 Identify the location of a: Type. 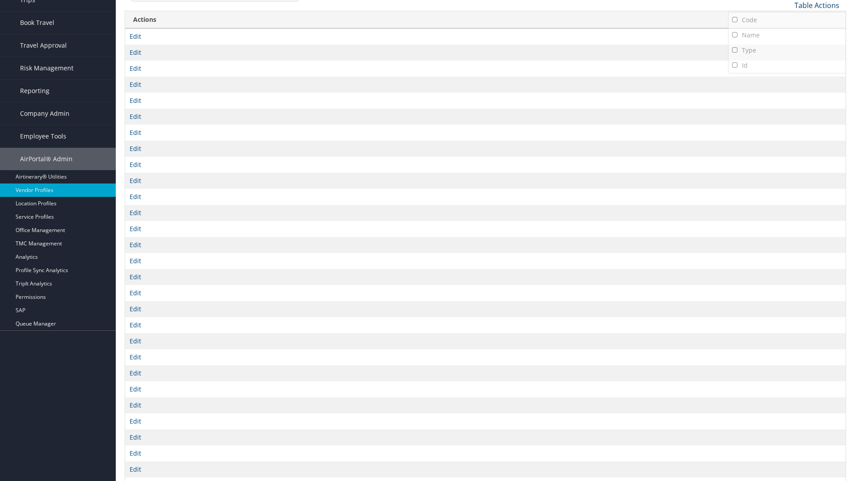
(787, 50).